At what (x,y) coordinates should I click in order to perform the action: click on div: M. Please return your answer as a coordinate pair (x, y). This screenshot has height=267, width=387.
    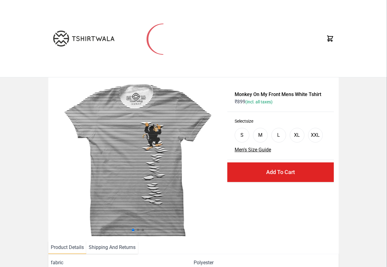
    Looking at the image, I should click on (260, 135).